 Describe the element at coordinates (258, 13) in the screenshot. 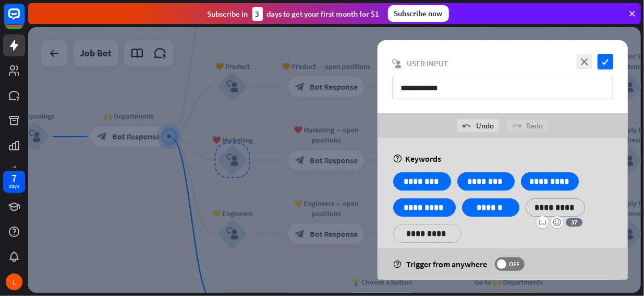

I see `div: 3` at that location.